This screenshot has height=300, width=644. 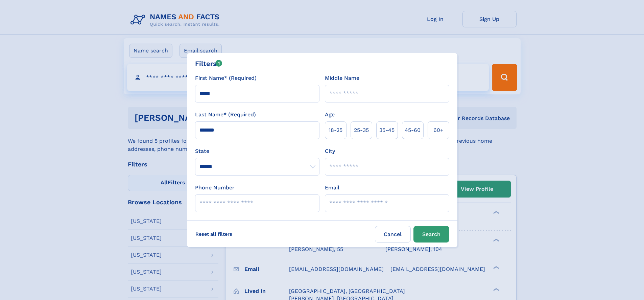 I want to click on button: Search, so click(x=432, y=234).